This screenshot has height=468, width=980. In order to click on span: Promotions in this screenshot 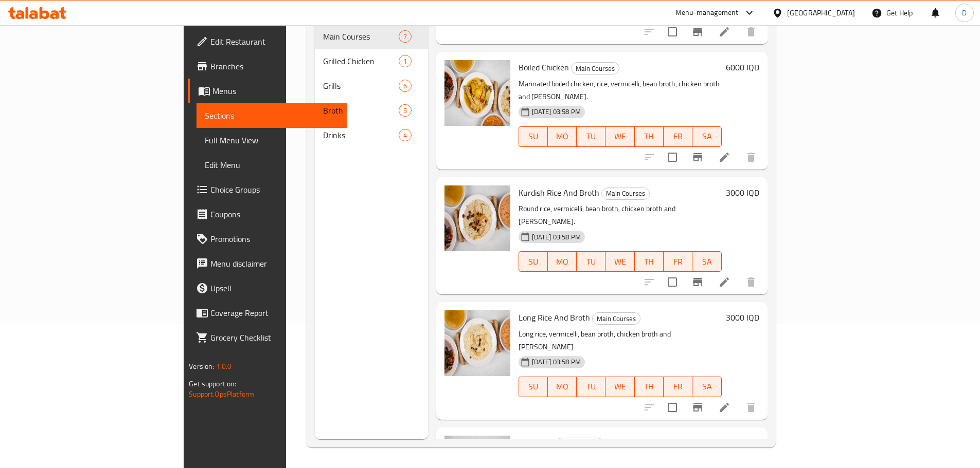, I will do `click(274, 239)`.